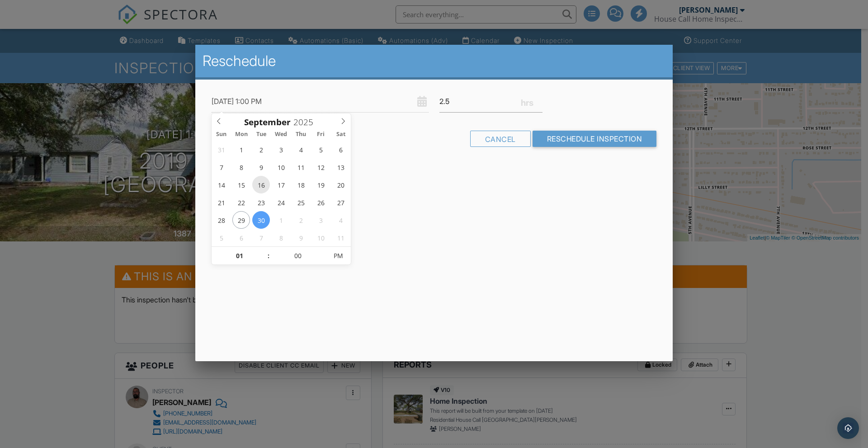 The width and height of the screenshot is (868, 448). I want to click on span: September 9, 2025, so click(261, 167).